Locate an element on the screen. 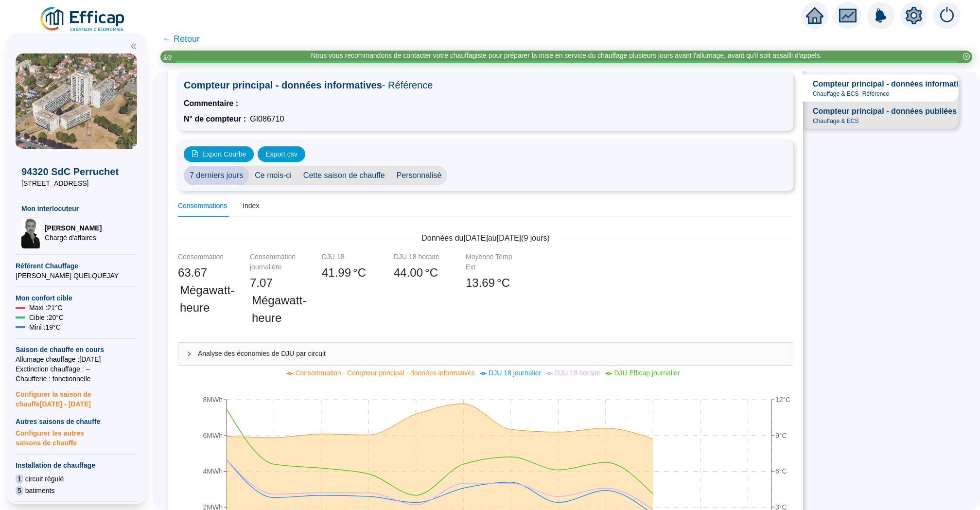 This screenshot has width=980, height=510. span: Cible : 20 °C is located at coordinates (46, 318).